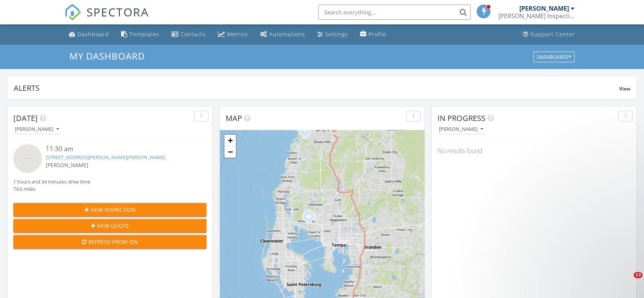 This screenshot has height=298, width=644. Describe the element at coordinates (144, 34) in the screenshot. I see `div: Templates` at that location.